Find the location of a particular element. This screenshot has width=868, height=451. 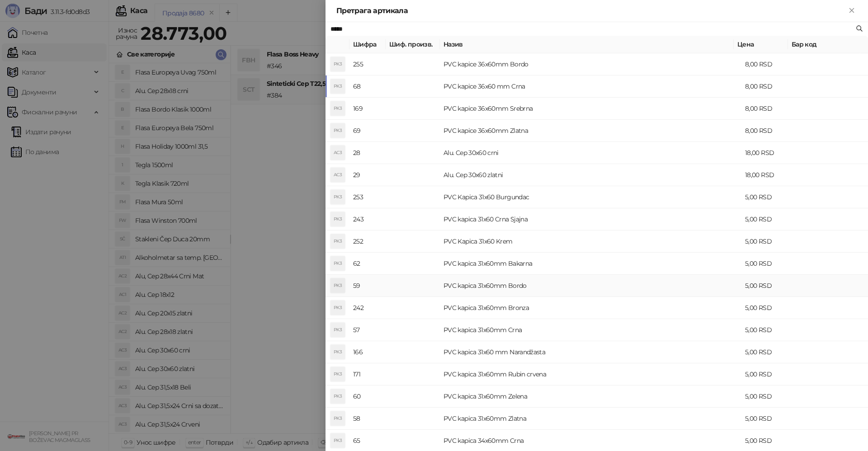

td: PVC kapica 31x60mm Crna is located at coordinates (590, 330).